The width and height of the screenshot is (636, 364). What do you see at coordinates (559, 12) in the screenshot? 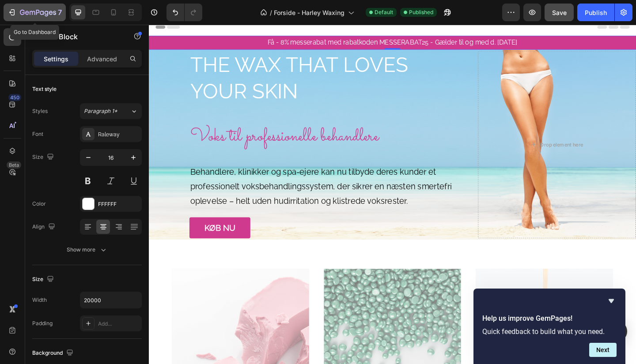
I see `span: Save` at bounding box center [559, 12].